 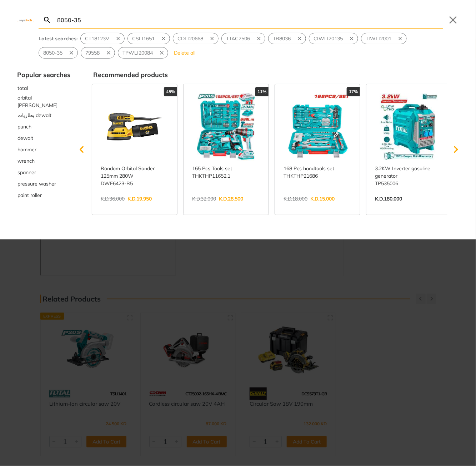 I want to click on div: Suggestion: 79558, so click(x=98, y=53).